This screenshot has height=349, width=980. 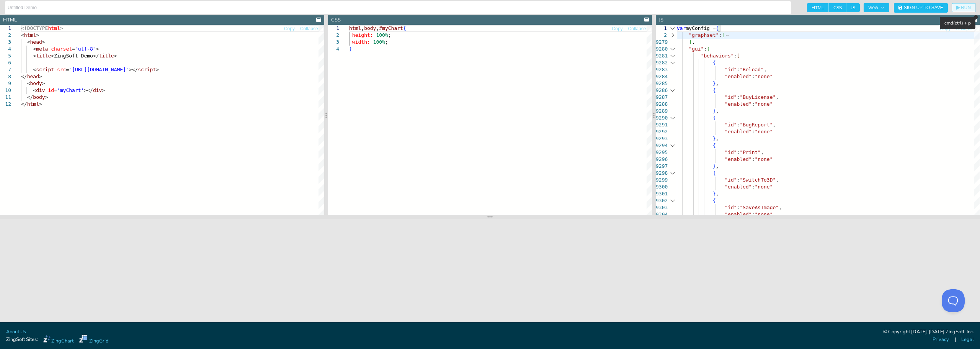 I want to click on span: "SwitchTo3D", so click(x=758, y=180).